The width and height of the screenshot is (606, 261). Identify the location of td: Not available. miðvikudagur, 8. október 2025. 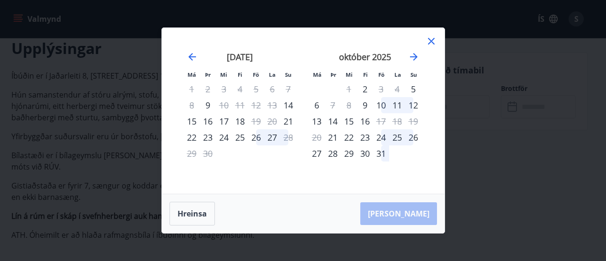
(349, 105).